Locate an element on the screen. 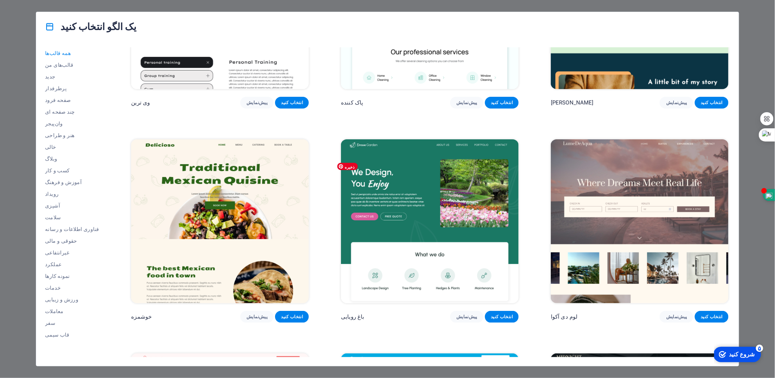 This screenshot has height=378, width=775. font: چند صفحه ای is located at coordinates (60, 112).